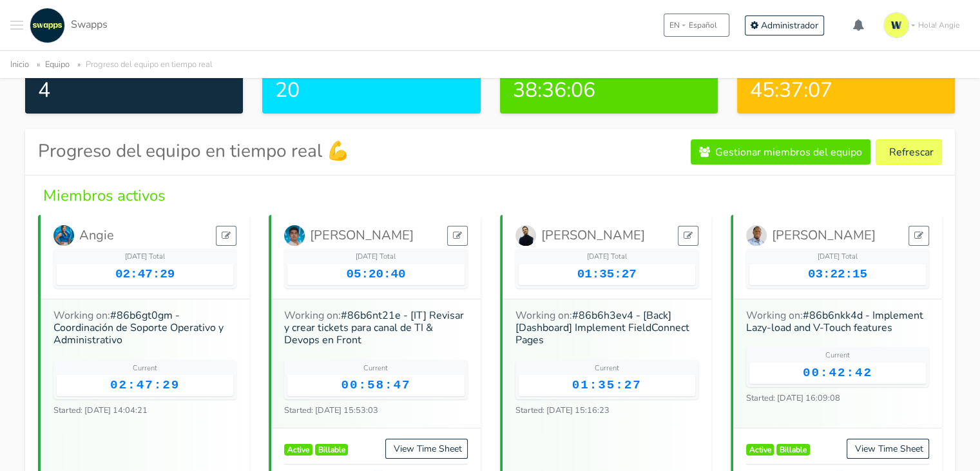  What do you see at coordinates (490, 195) in the screenshot?
I see `h4: Miembros activos` at bounding box center [490, 195].